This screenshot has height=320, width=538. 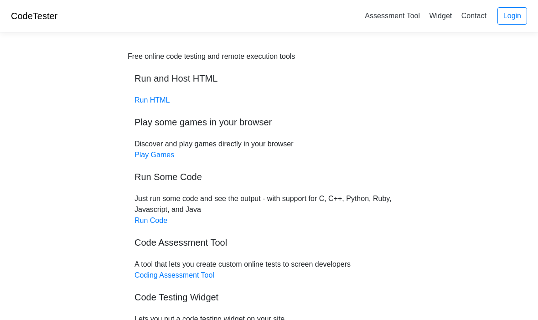 What do you see at coordinates (392, 15) in the screenshot?
I see `a: Assessment Tool` at bounding box center [392, 15].